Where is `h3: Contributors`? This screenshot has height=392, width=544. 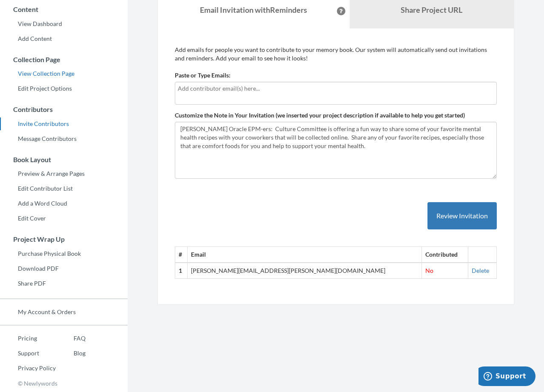
h3: Contributors is located at coordinates (64, 109).